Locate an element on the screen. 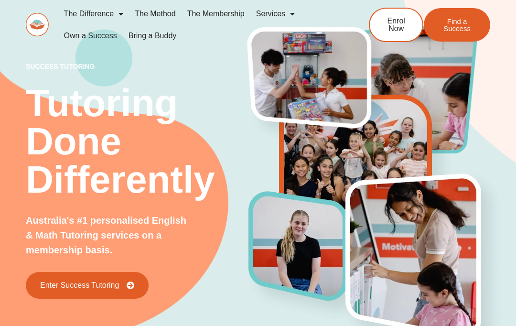  span: Enrol Now is located at coordinates (396, 25).